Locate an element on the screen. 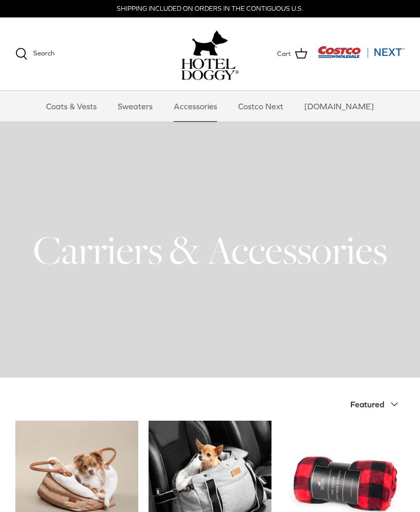 Image resolution: width=420 pixels, height=512 pixels. span: Featured is located at coordinates (367, 404).